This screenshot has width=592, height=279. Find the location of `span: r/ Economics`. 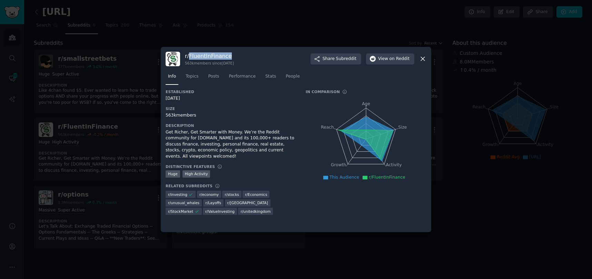

span: r/ Economics is located at coordinates (256, 194).